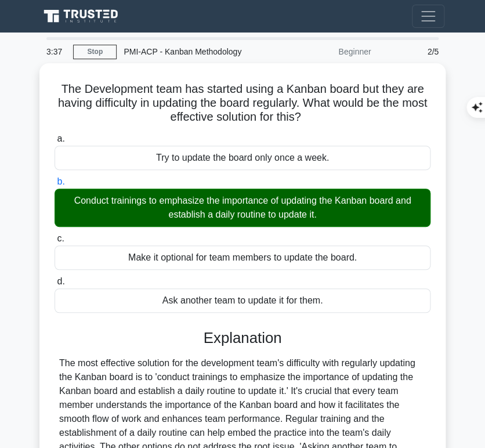 The height and width of the screenshot is (448, 485). What do you see at coordinates (242, 338) in the screenshot?
I see `h3: Explanation` at bounding box center [242, 338].